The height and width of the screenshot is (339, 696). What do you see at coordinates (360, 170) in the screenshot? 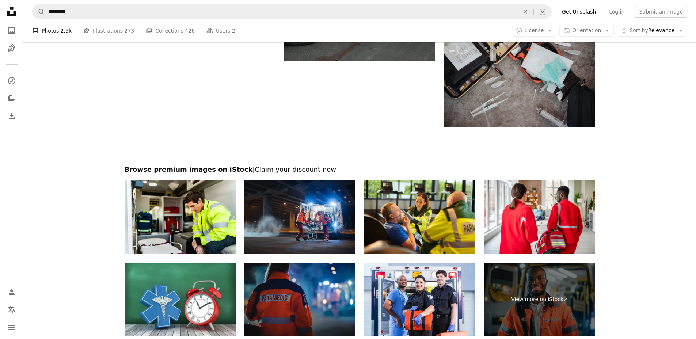
I see `h2: Browse premium images on iStock` at bounding box center [360, 170].